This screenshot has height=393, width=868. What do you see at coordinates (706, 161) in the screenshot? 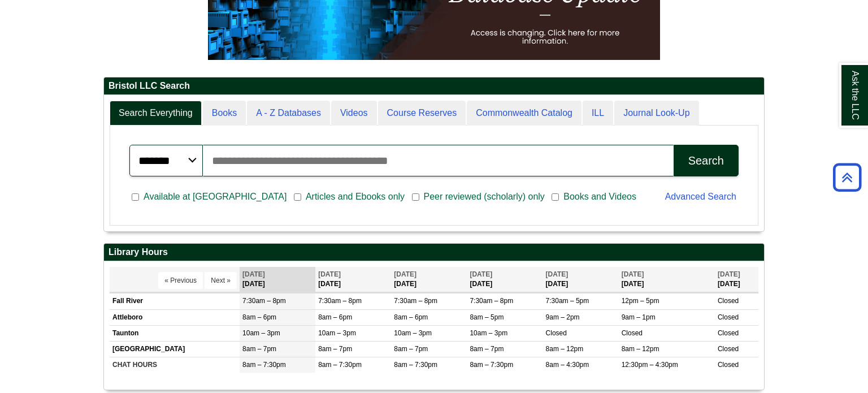
I see `button: Search` at bounding box center [706, 161].